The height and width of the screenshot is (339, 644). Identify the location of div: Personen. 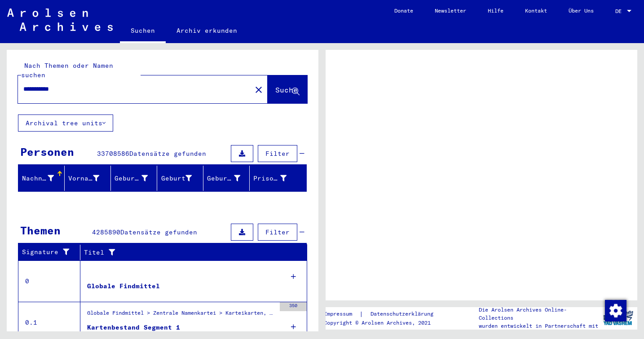
(47, 152).